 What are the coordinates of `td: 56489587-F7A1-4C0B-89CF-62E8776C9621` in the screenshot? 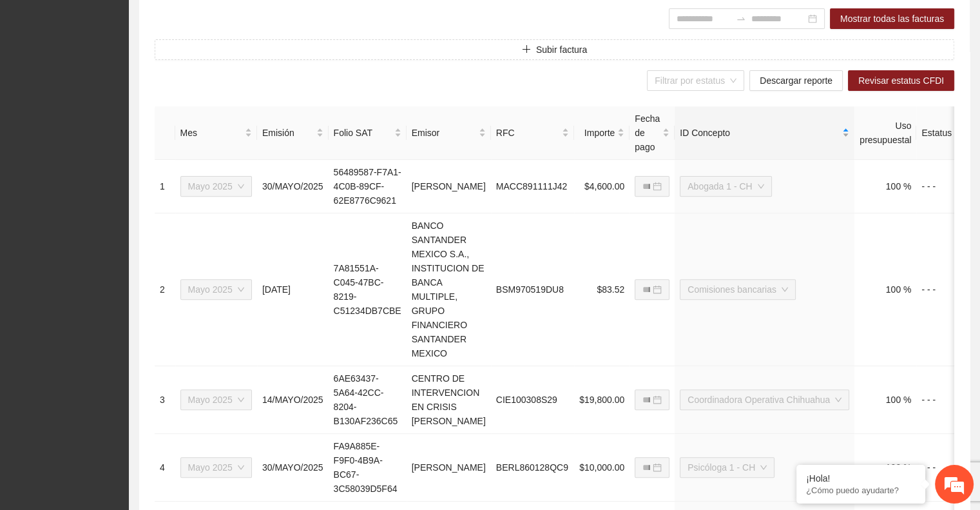 It's located at (368, 186).